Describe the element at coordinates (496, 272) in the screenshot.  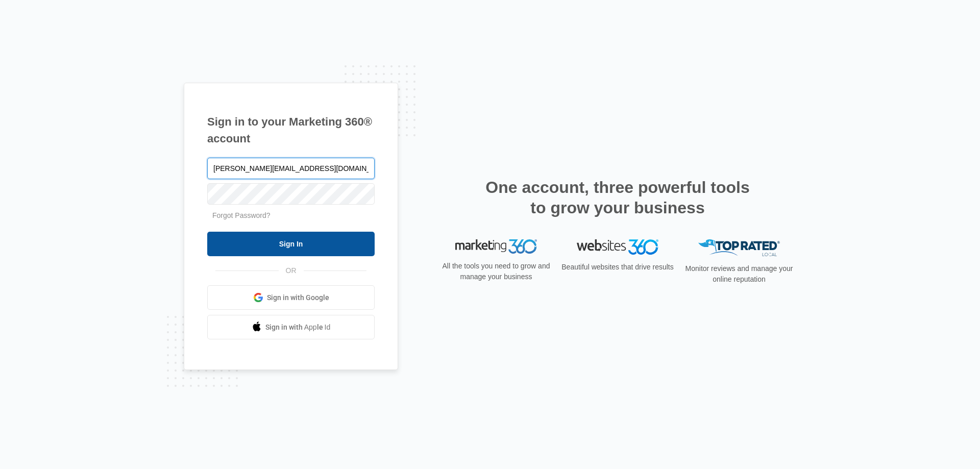
I see `p: All the tools you need to grow and manage your business` at that location.